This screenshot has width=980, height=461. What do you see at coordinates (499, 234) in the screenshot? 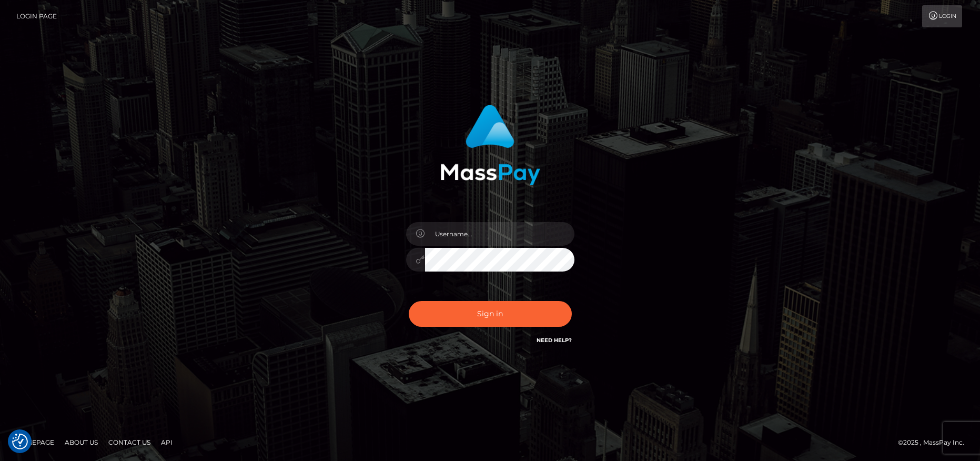
I see `input: Username...` at bounding box center [499, 234].